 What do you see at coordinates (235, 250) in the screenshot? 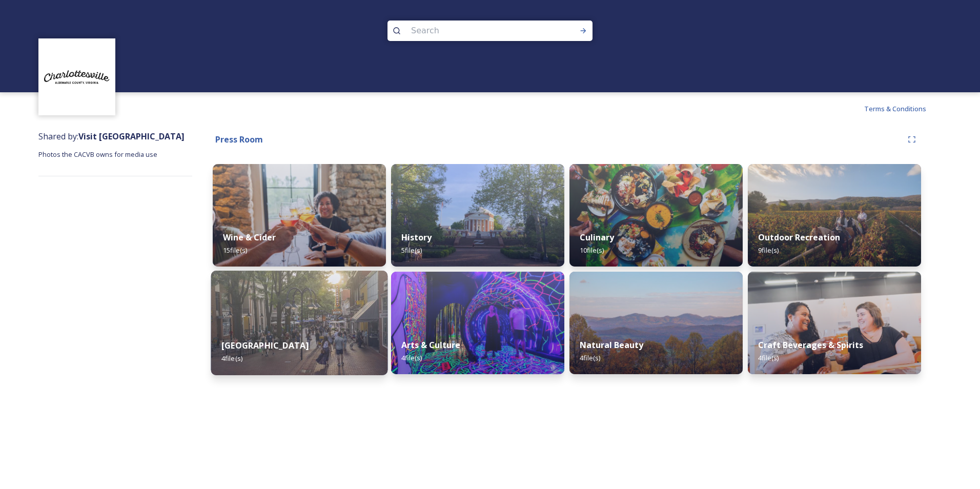
I see `span: 15 file(s)` at bounding box center [235, 250].